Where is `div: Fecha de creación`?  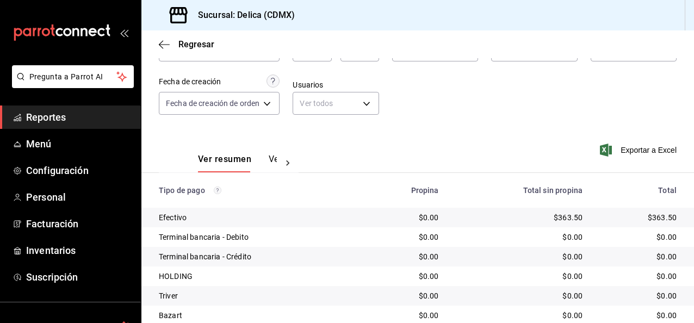 div: Fecha de creación is located at coordinates (190, 82).